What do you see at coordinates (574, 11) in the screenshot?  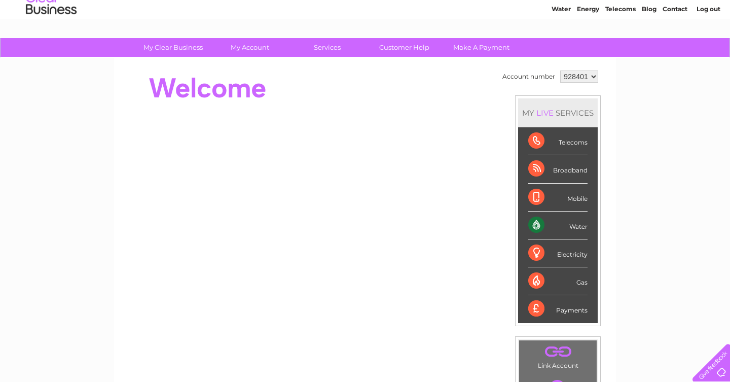 I see `span: 0333 014 3131` at bounding box center [574, 11].